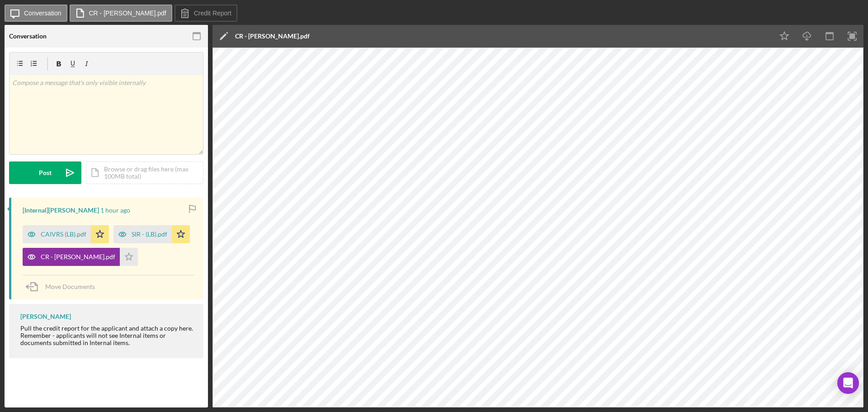 The width and height of the screenshot is (868, 412). Describe the element at coordinates (212, 13) in the screenshot. I see `label: Credit Report` at that location.